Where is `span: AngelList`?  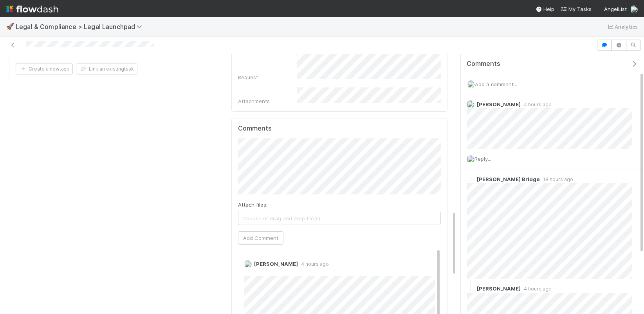 span: AngelList is located at coordinates (616, 9).